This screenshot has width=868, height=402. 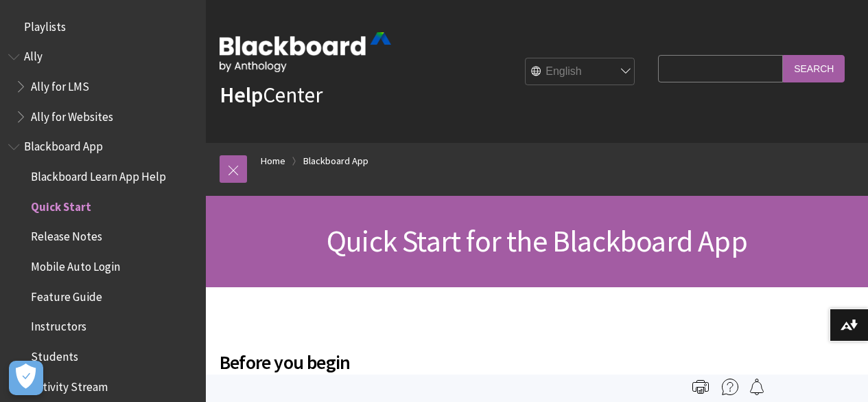 I want to click on span: Ally for LMS, so click(x=59, y=83).